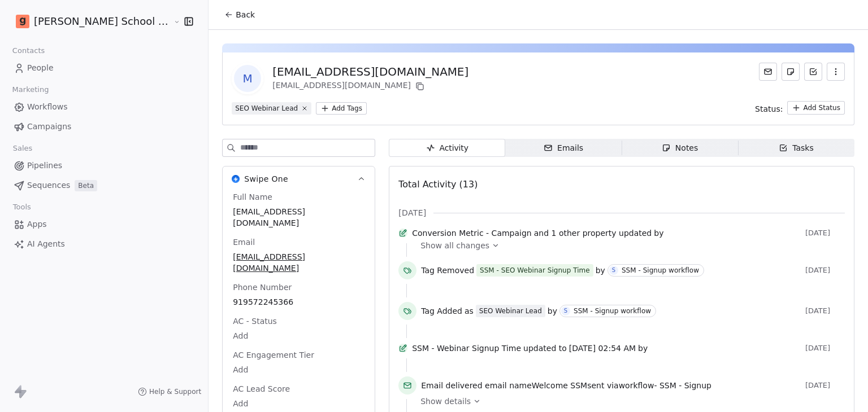 This screenshot has width=868, height=412. I want to click on span: AC - Status, so click(255, 321).